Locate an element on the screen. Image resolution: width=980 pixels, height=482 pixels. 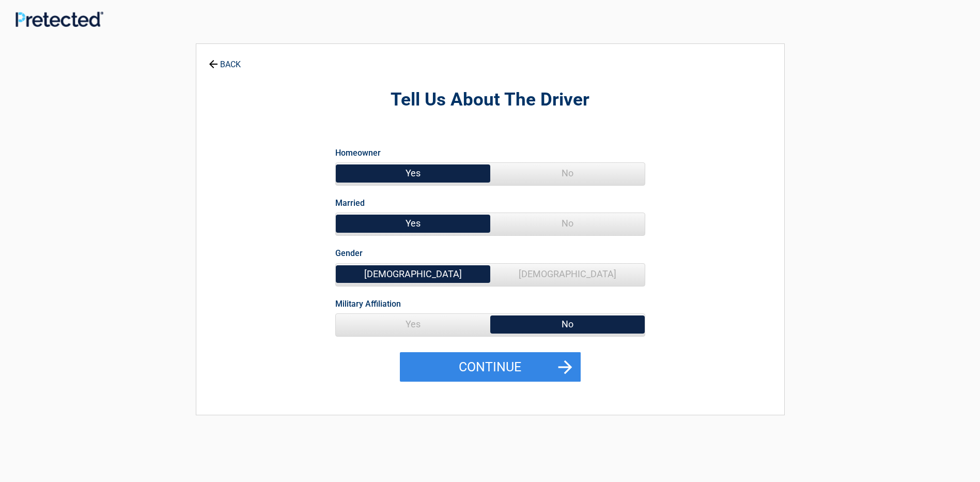
label: Gender is located at coordinates (349, 252).